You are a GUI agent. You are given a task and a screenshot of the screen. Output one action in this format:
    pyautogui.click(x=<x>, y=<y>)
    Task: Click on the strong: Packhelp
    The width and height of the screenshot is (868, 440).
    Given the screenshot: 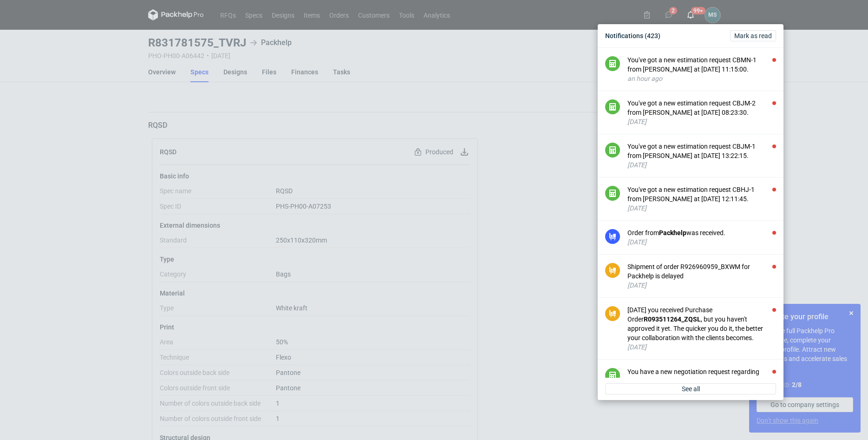 What is the action you would take?
    pyautogui.click(x=672, y=232)
    